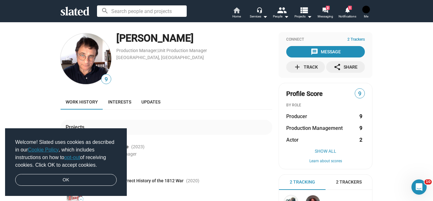  What do you see at coordinates (345, 67) in the screenshot?
I see `div: Share` at bounding box center [345, 67].